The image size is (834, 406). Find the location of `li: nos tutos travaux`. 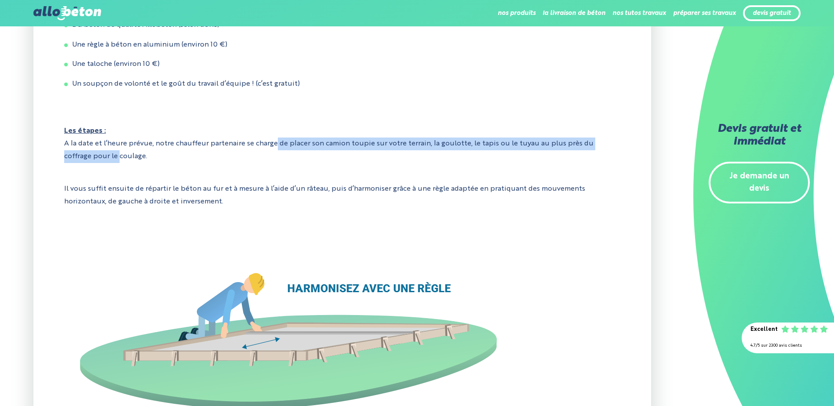

li: nos tutos travaux is located at coordinates (639, 13).